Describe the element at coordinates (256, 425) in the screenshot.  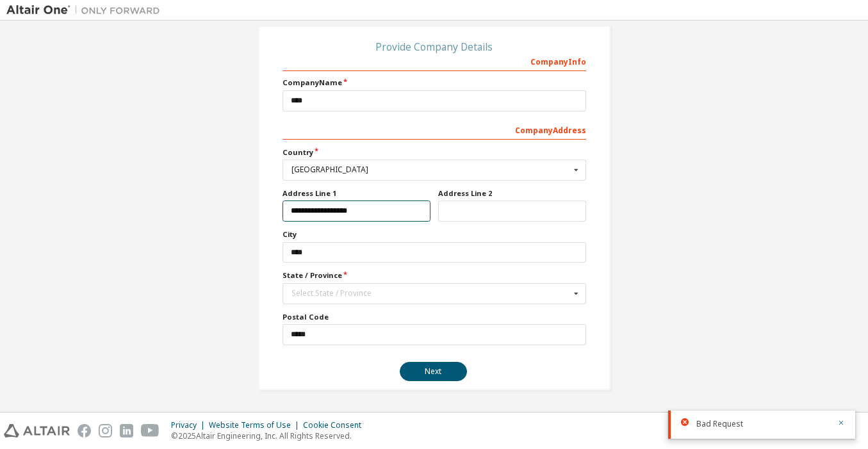
I see `div: Website Terms of Use` at that location.